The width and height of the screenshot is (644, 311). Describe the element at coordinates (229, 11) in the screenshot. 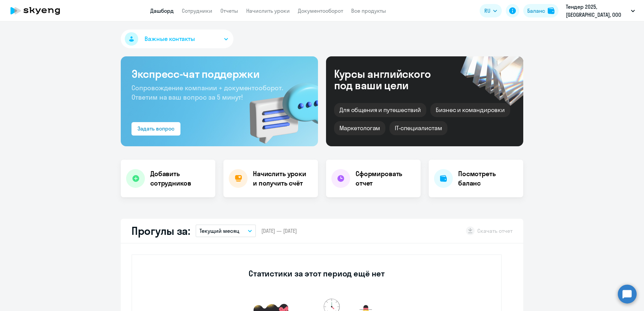

I see `a: Отчеты` at that location.